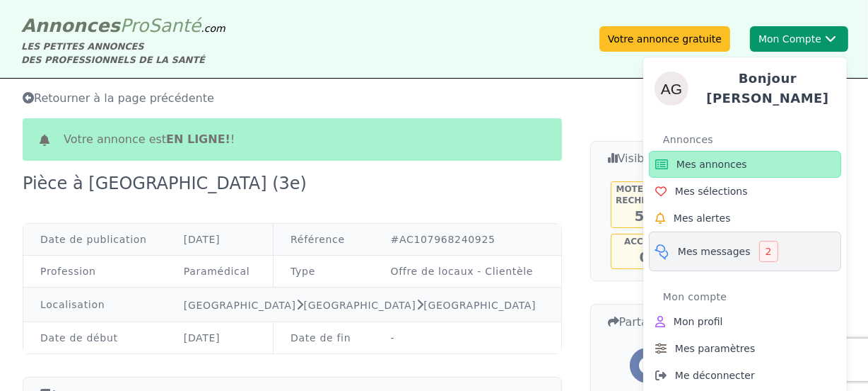  Describe the element at coordinates (746, 321) in the screenshot. I see `a: Mon profil` at that location.